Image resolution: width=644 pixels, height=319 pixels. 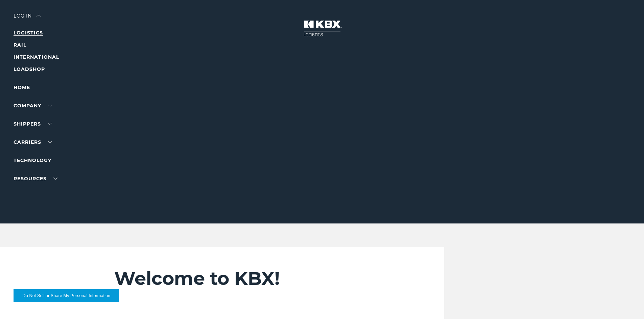 What do you see at coordinates (33, 142) in the screenshot?
I see `a: Carriers` at bounding box center [33, 142].